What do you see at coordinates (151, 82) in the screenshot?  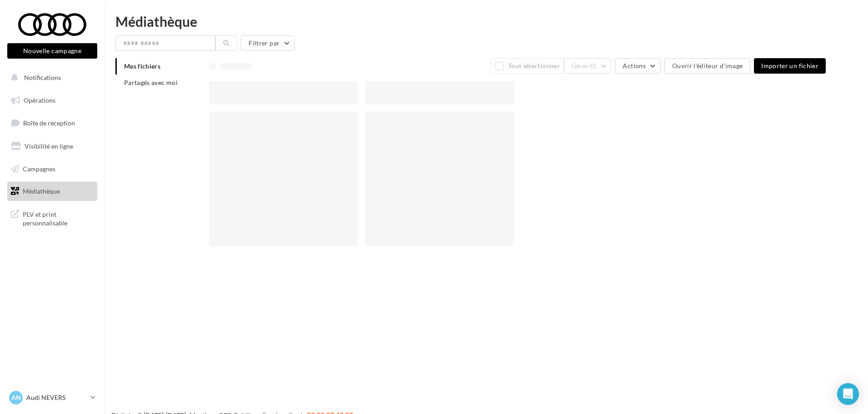 I see `span: Partagés avec moi` at bounding box center [151, 82].